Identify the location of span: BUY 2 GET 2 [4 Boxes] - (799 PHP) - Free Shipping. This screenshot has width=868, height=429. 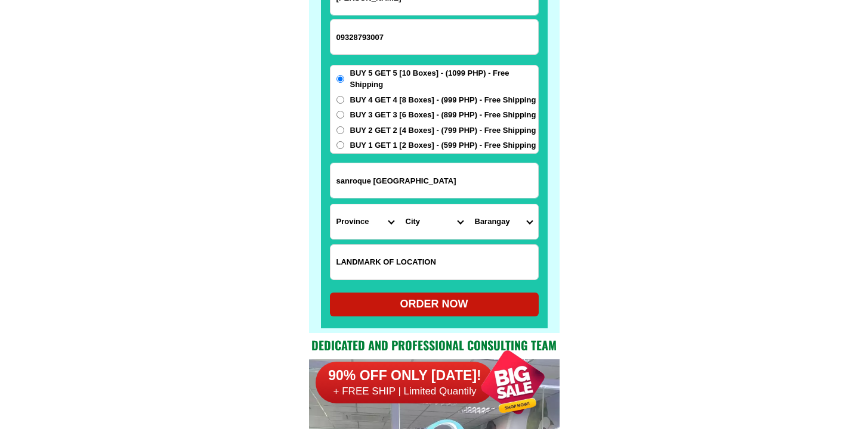
(443, 130).